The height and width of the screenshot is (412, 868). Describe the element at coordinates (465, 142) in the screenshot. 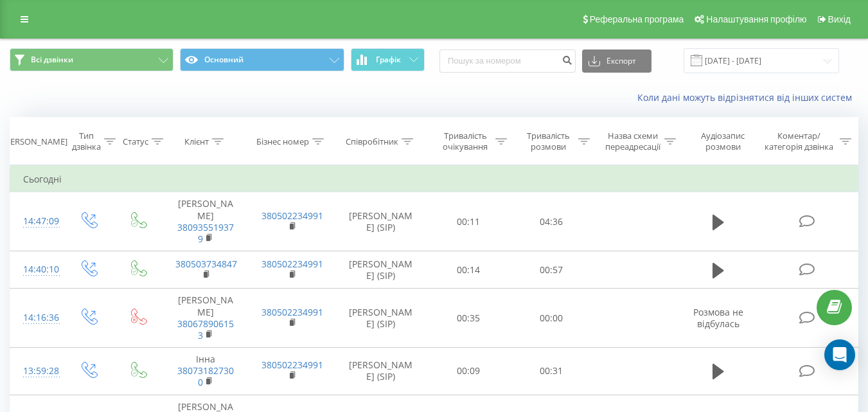

I see `div: Тривалість очікування` at that location.